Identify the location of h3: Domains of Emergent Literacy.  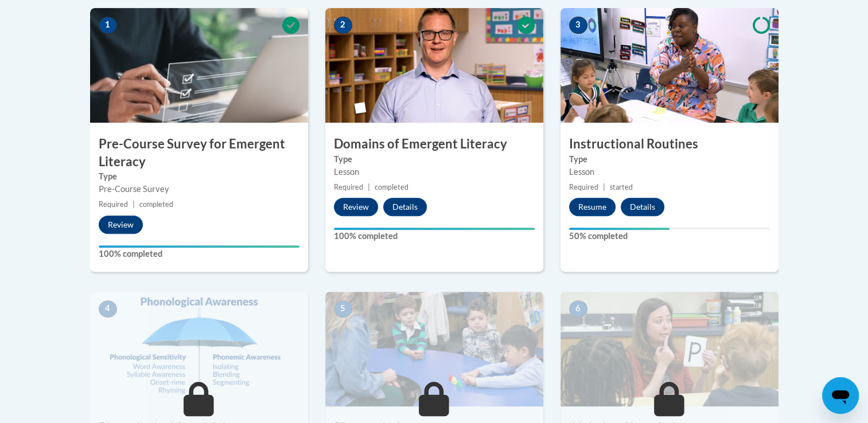
(434, 144).